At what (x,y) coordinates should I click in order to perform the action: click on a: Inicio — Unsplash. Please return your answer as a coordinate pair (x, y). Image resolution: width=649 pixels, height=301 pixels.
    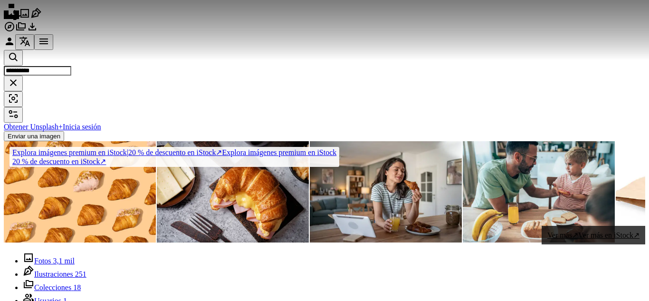
    Looking at the image, I should click on (11, 16).